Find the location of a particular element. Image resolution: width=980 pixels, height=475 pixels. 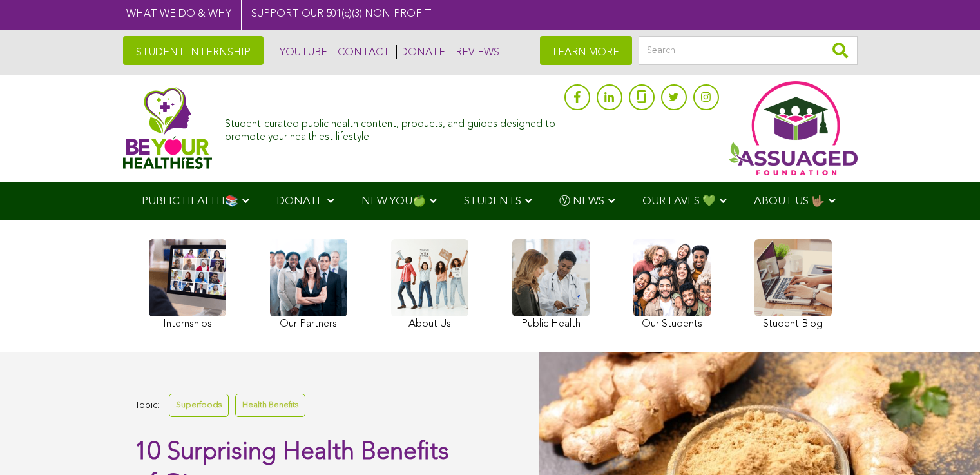

a: STUDENT INTERNSHIP is located at coordinates (193, 50).